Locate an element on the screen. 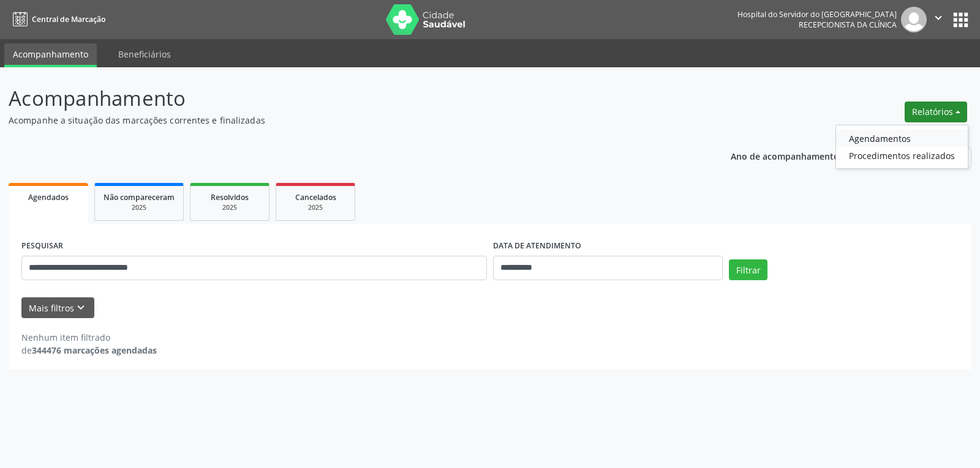  strong: 344476 marcações agendadas is located at coordinates (94, 350).